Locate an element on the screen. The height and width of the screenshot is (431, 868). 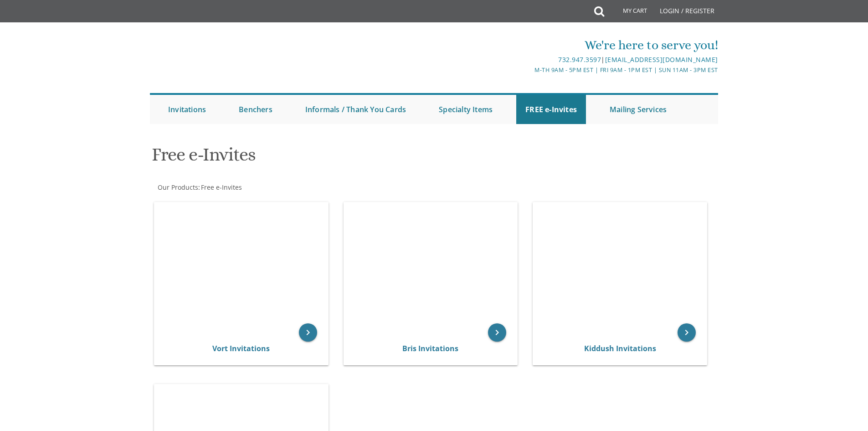
img: BP Invitation Loft is located at coordinates (228, 55).